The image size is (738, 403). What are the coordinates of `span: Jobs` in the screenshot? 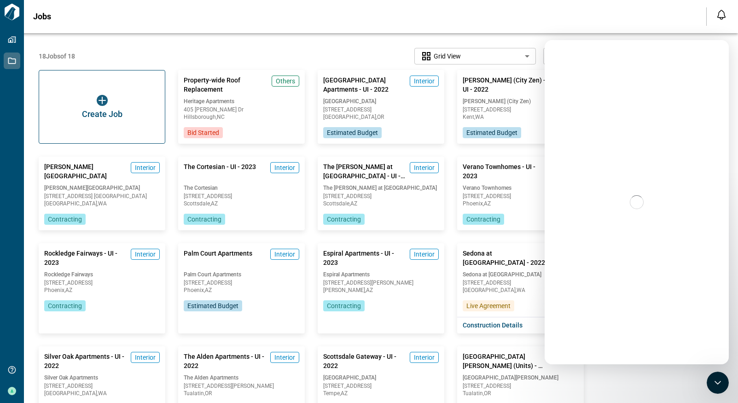 It's located at (42, 17).